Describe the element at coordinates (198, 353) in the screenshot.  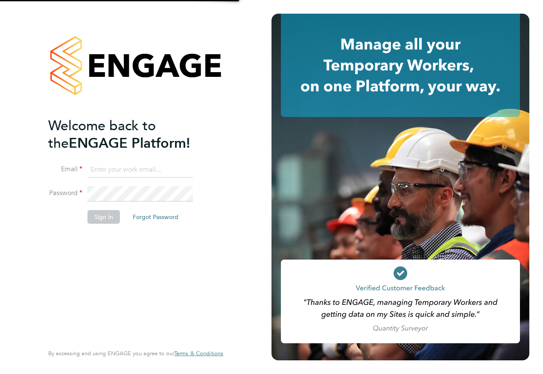
I see `span: Terms & Conditions` at that location.